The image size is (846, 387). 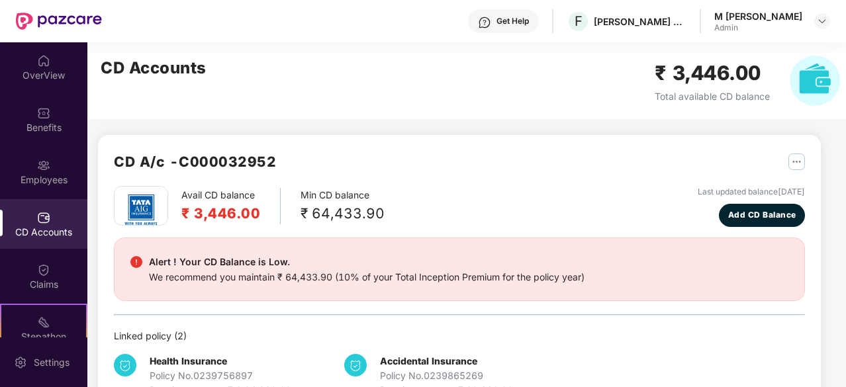 What do you see at coordinates (579, 21) in the screenshot?
I see `span: F` at bounding box center [579, 21].